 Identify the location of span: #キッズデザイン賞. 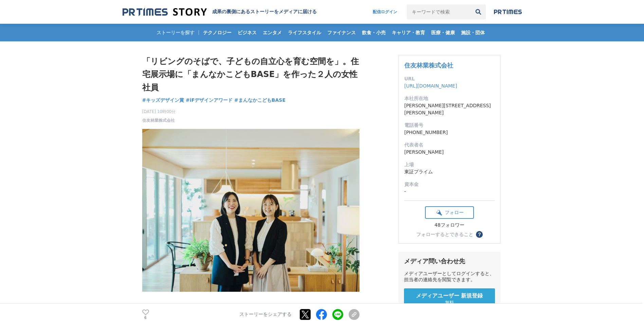
(163, 100).